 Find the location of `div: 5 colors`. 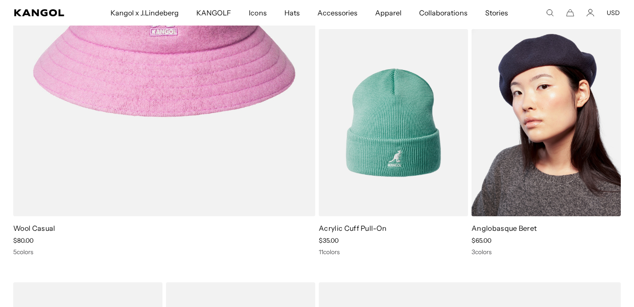

div: 5 colors is located at coordinates (164, 252).